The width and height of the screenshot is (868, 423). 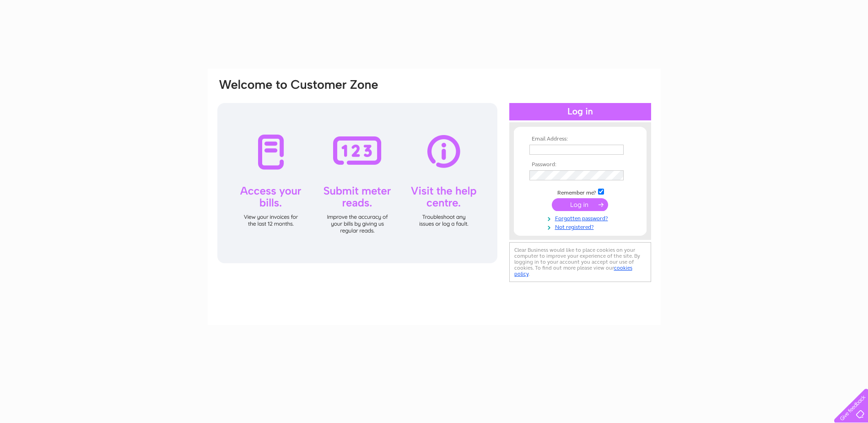 What do you see at coordinates (580, 192) in the screenshot?
I see `td: Remember me?` at bounding box center [580, 192].